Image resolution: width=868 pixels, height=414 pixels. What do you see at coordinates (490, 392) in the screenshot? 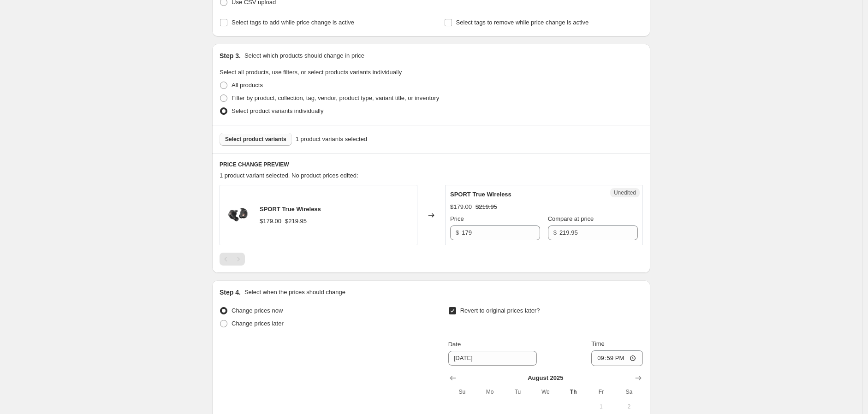
I see `th: Monday` at bounding box center [490, 392].